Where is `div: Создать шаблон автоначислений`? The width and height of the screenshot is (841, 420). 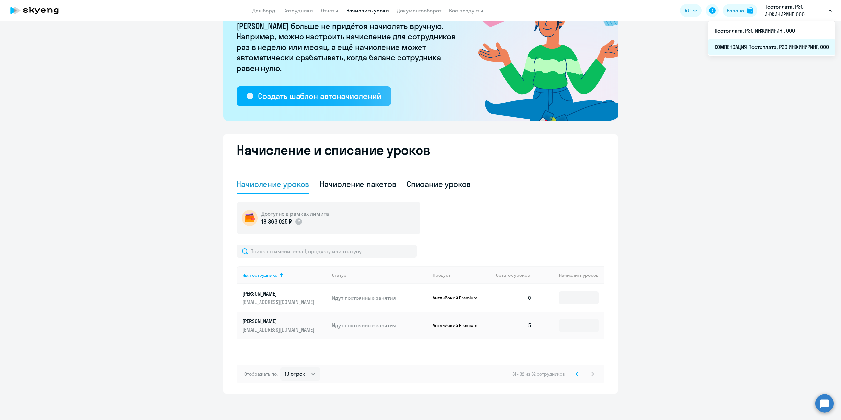
div: Создать шаблон автоначислений is located at coordinates (319, 96).